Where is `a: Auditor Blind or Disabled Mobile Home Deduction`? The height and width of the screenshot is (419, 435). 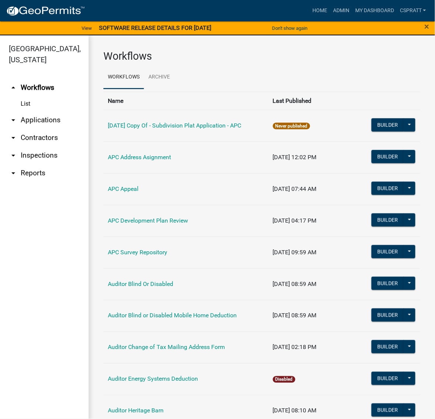 a: Auditor Blind or Disabled Mobile Home Deduction is located at coordinates (172, 316).